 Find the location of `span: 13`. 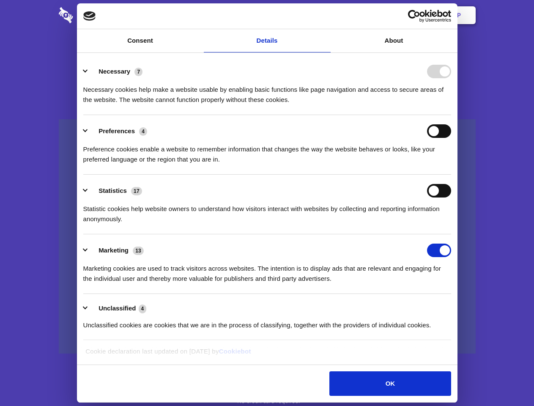

span: 13 is located at coordinates (138, 251).